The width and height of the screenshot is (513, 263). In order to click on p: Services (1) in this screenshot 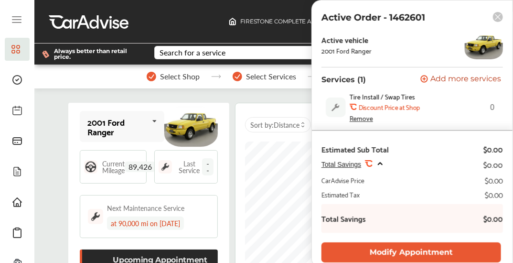, I will do `click(344, 79)`.